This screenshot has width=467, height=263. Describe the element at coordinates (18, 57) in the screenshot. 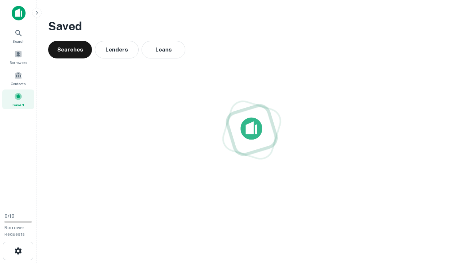

I see `a: Borrowers` at that location.